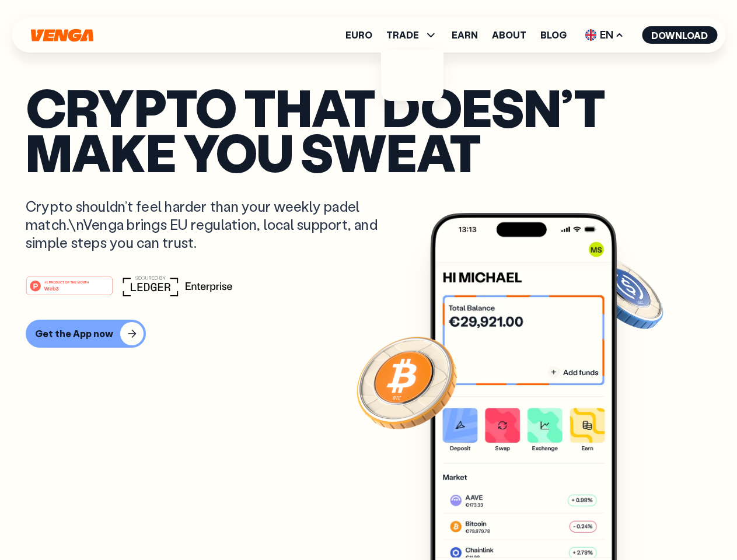 The width and height of the screenshot is (737, 560). Describe the element at coordinates (465, 35) in the screenshot. I see `a: Earn` at that location.